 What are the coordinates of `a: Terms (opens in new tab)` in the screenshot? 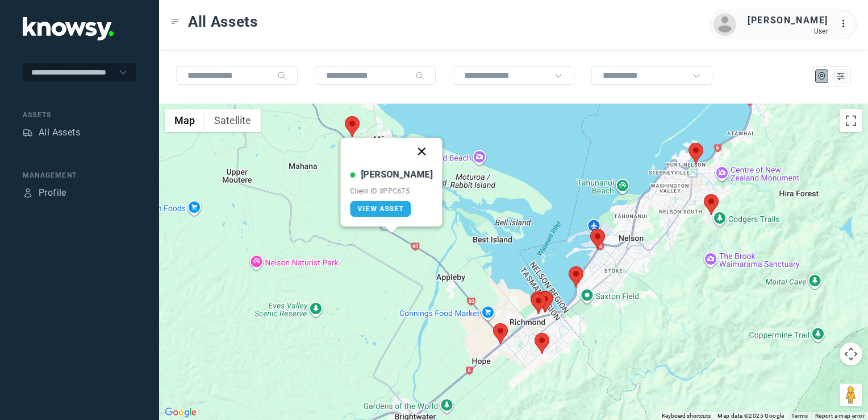 It's located at (799, 415).